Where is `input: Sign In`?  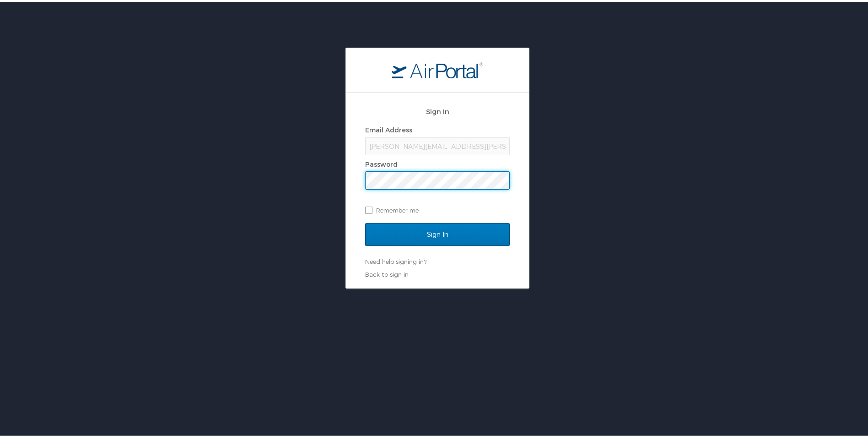 input: Sign In is located at coordinates (438, 233).